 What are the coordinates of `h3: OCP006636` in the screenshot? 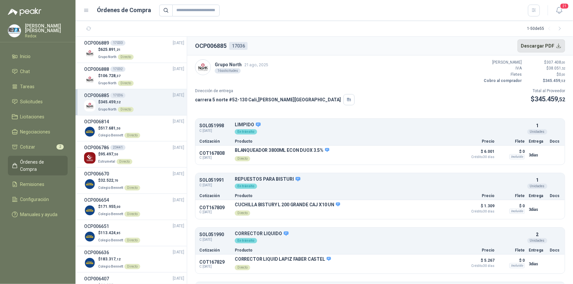 It's located at (97, 253).